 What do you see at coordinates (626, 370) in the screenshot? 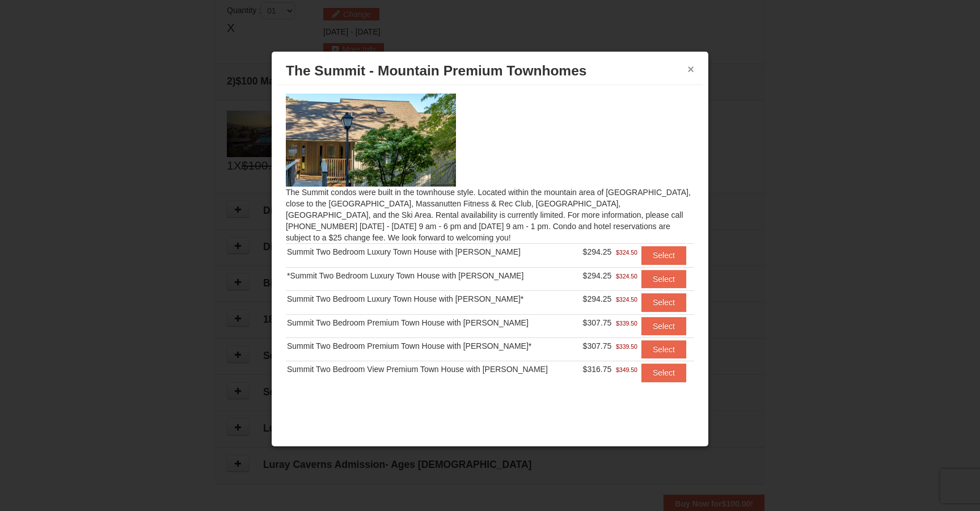
I see `span: $349.50` at bounding box center [626, 370].